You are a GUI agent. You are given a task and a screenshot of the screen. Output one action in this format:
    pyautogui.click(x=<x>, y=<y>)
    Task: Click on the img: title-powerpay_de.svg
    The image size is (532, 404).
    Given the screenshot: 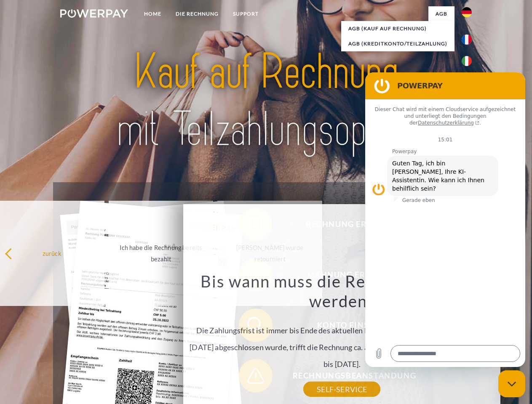 What is the action you would take?
    pyautogui.click(x=266, y=101)
    